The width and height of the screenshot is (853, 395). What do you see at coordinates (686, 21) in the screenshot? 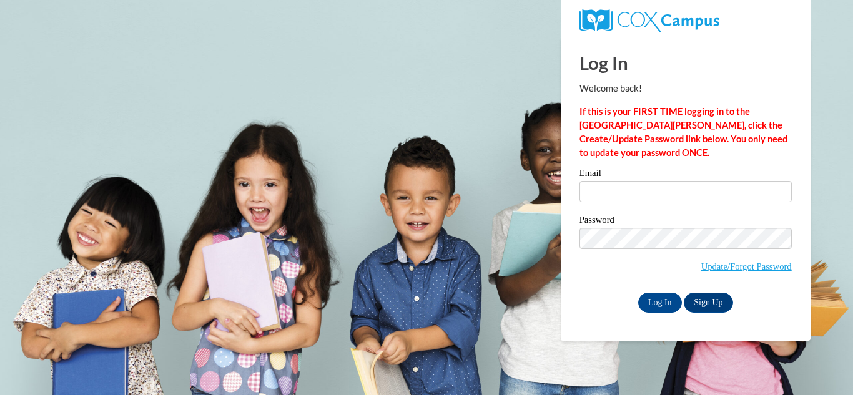
I see `a: COX Campus` at bounding box center [686, 21].